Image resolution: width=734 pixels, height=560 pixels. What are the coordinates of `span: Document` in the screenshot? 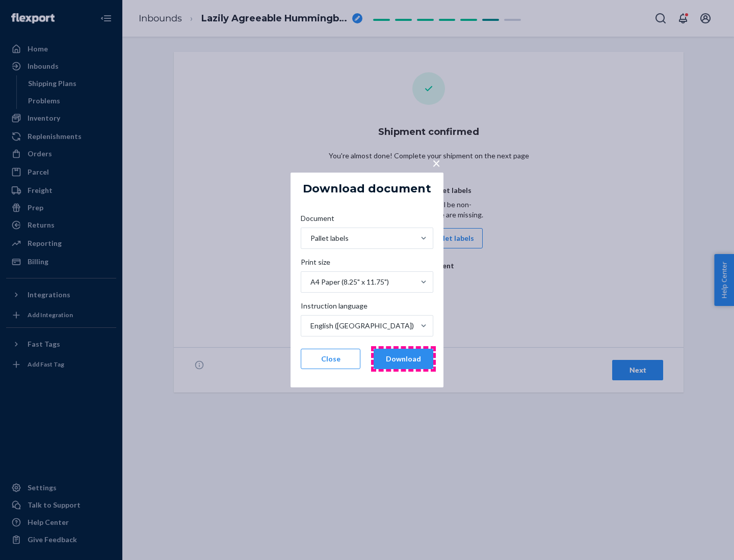 It's located at (318, 221).